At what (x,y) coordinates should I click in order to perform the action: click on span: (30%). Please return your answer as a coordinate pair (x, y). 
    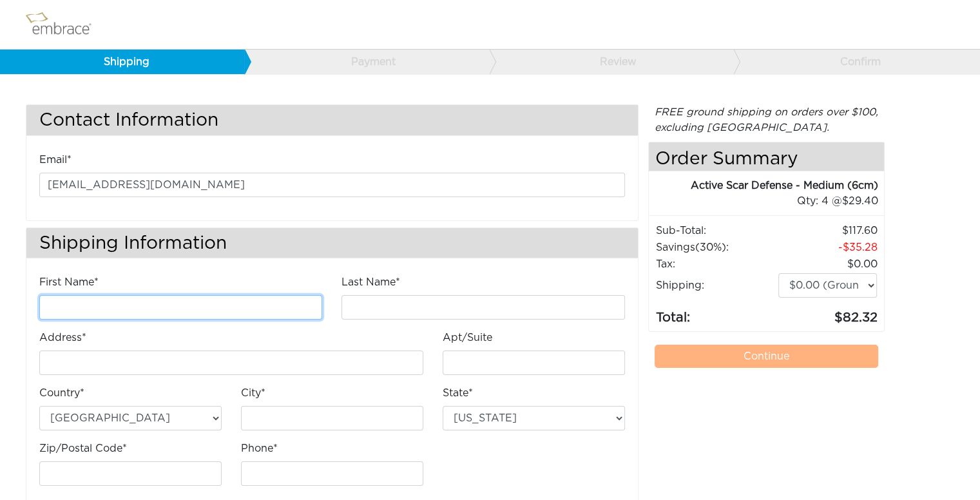
    Looking at the image, I should click on (711, 247).